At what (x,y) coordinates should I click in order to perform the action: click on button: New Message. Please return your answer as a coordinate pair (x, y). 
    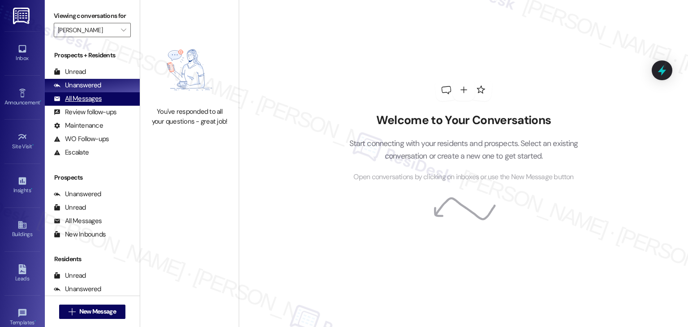
    Looking at the image, I should click on (92, 312).